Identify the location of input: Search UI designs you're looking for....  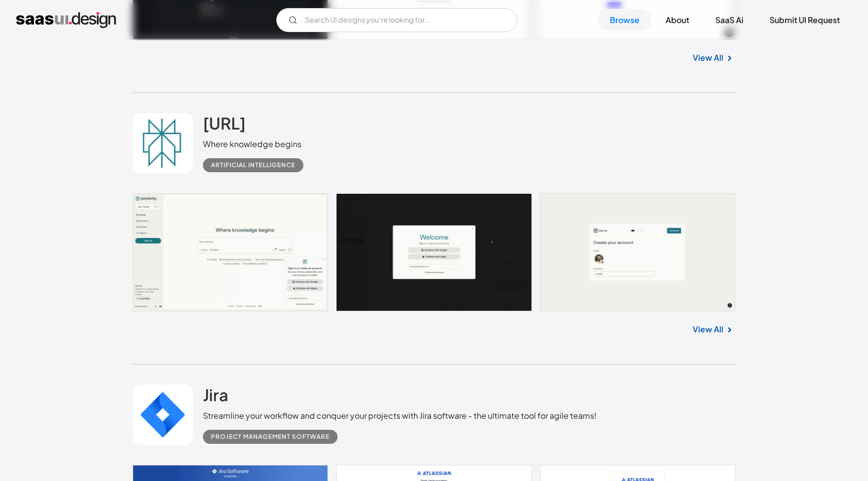
(397, 20).